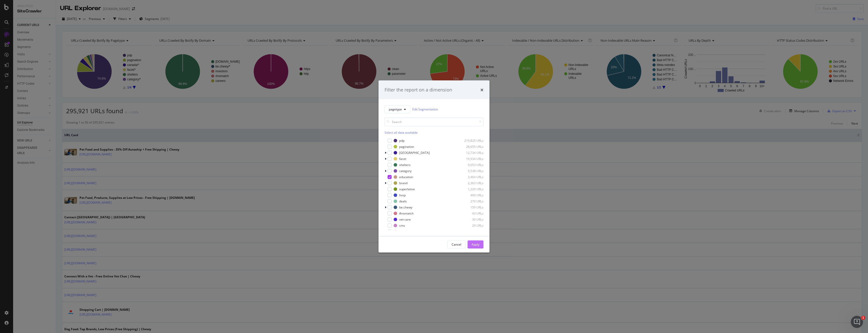  I want to click on a: Edit Segmentation, so click(425, 109).